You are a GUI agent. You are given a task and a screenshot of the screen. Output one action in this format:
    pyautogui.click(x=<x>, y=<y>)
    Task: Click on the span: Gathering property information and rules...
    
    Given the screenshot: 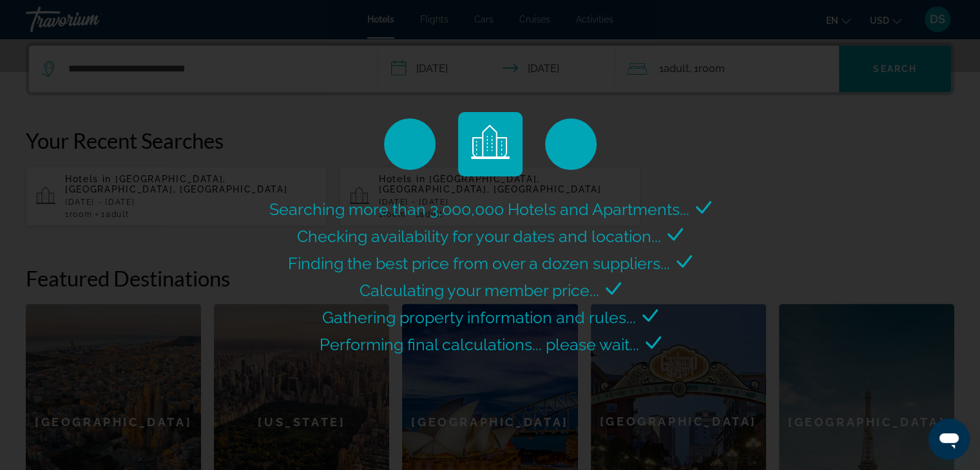 What is the action you would take?
    pyautogui.click(x=479, y=318)
    